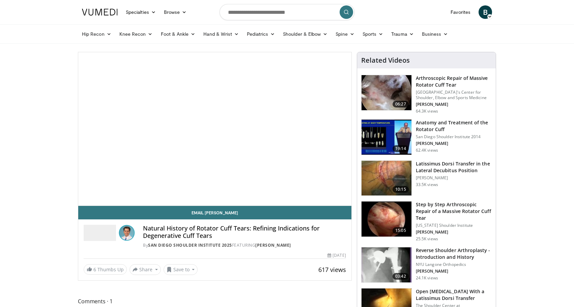 Image resolution: width=574 pixels, height=307 pixels. I want to click on span: Comments 1, so click(215, 301).